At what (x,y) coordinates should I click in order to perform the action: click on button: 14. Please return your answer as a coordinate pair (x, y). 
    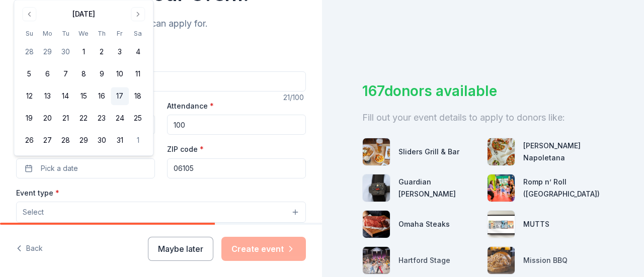
    Looking at the image, I should click on (65, 97).